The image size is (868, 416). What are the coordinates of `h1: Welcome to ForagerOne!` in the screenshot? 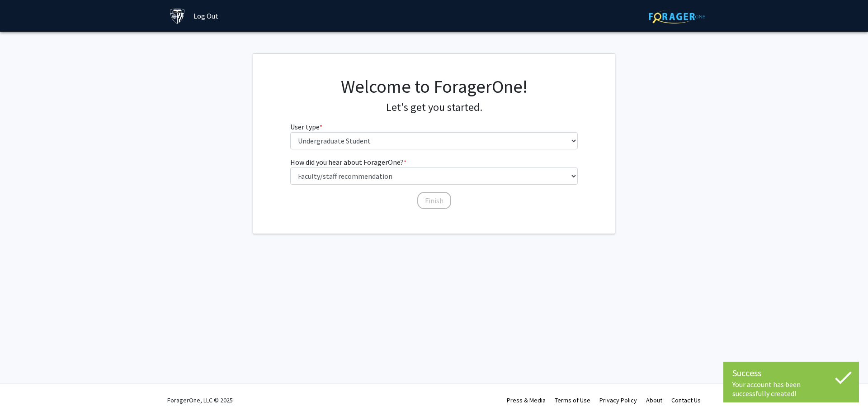 It's located at (434, 87).